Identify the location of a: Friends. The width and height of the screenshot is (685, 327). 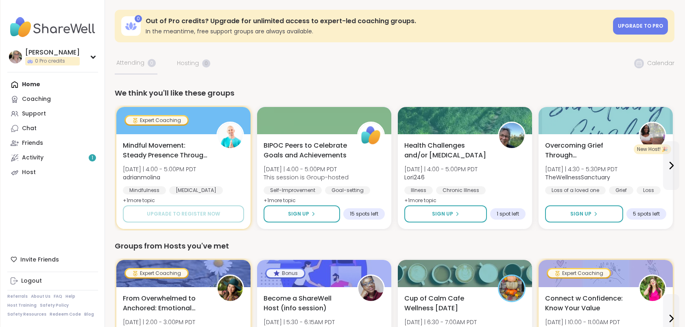
(52, 143).